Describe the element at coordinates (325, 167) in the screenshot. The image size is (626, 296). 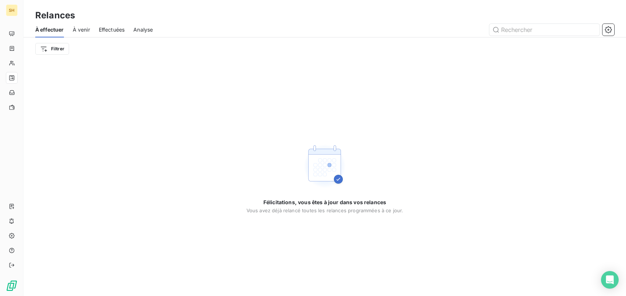
I see `img: Empty state` at that location.